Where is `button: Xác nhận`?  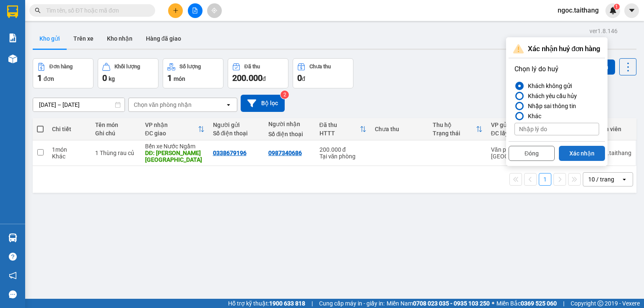
button: Xác nhận is located at coordinates (582, 153).